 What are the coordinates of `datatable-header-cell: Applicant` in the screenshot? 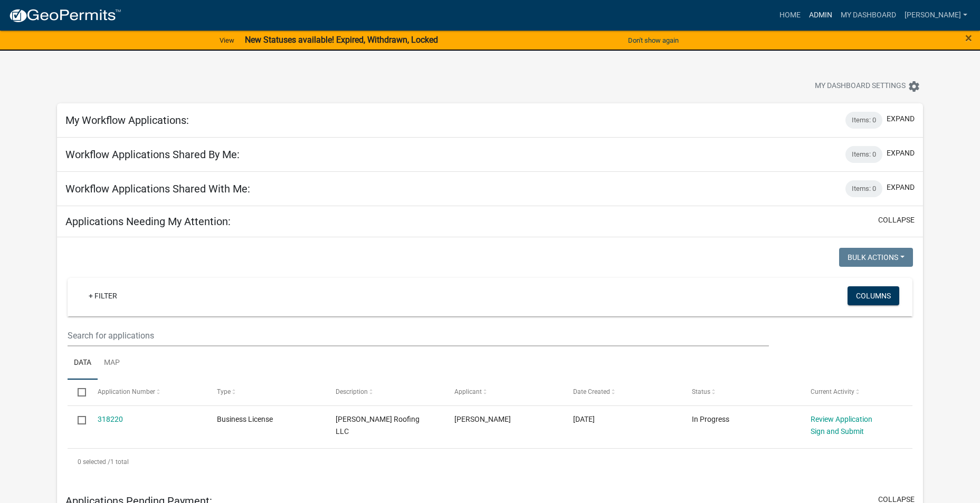 It's located at (503, 392).